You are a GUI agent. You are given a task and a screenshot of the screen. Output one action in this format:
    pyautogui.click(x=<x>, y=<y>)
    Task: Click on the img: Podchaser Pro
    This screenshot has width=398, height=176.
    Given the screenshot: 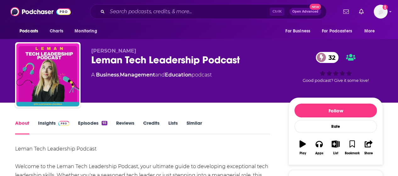 What is the action you would take?
    pyautogui.click(x=64, y=123)
    